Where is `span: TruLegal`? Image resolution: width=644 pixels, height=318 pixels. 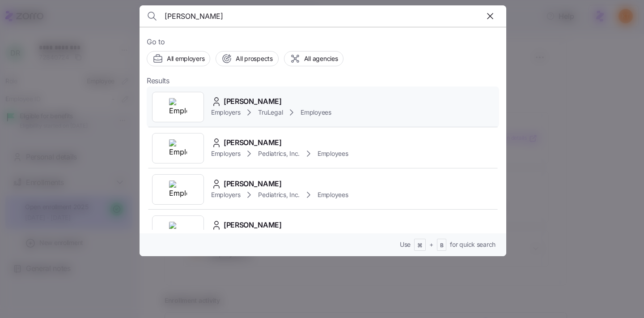
span: TruLegal is located at coordinates (270, 112).